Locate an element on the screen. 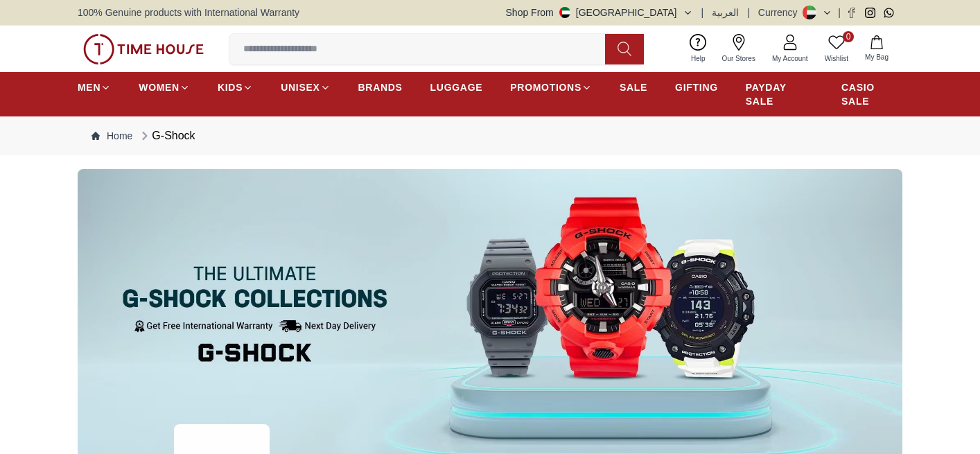 Image resolution: width=980 pixels, height=454 pixels. a: MEN is located at coordinates (94, 88).